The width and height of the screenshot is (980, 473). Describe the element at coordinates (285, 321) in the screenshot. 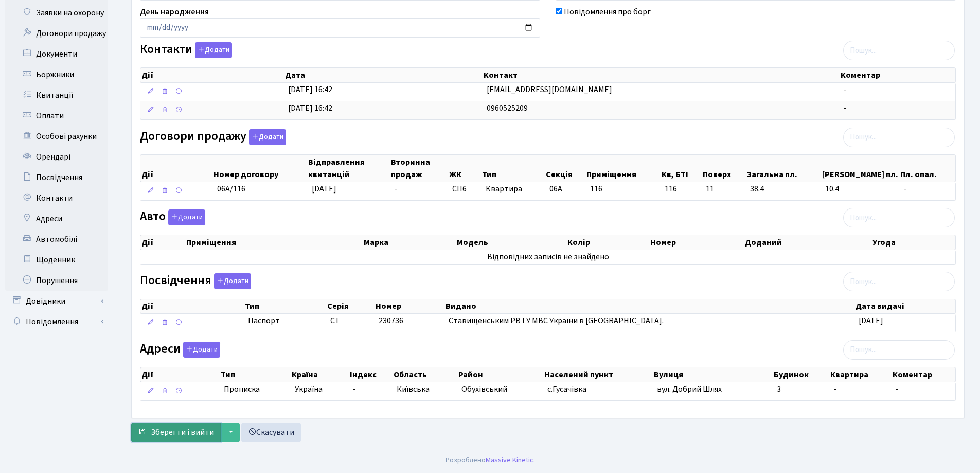

I see `span: Паспорт` at that location.